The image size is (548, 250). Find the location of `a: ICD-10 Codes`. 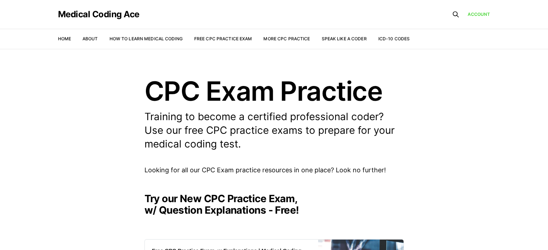

a: ICD-10 Codes is located at coordinates (394, 39).